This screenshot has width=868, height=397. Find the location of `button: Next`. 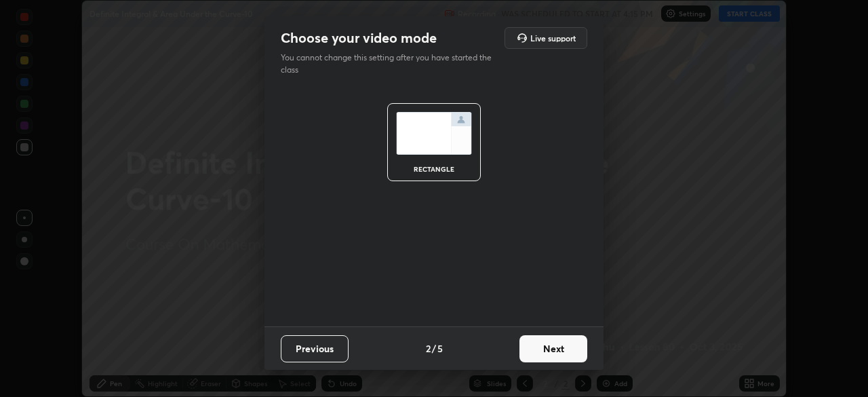

button: Next is located at coordinates (553, 349).